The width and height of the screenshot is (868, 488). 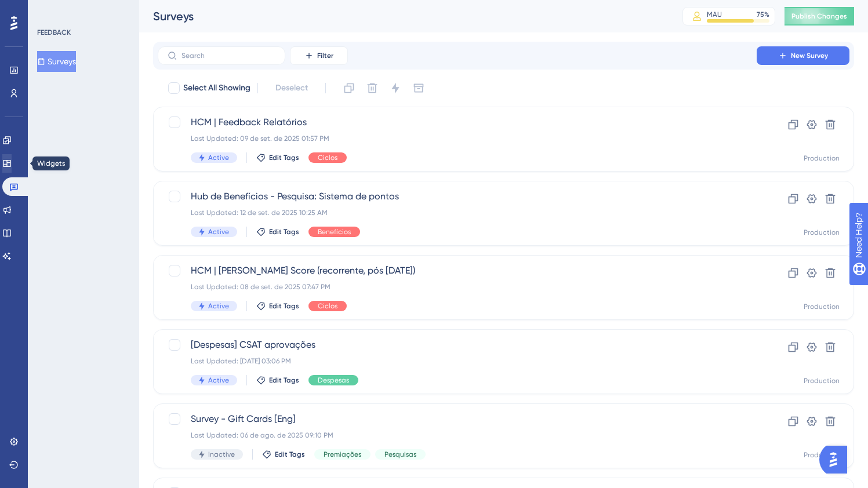 What do you see at coordinates (819, 16) in the screenshot?
I see `span: Publish Changes` at bounding box center [819, 16].